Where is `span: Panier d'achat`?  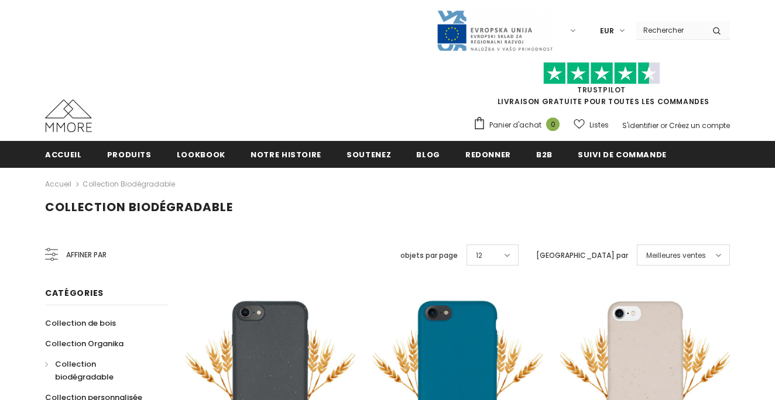
span: Panier d'achat is located at coordinates (515, 125).